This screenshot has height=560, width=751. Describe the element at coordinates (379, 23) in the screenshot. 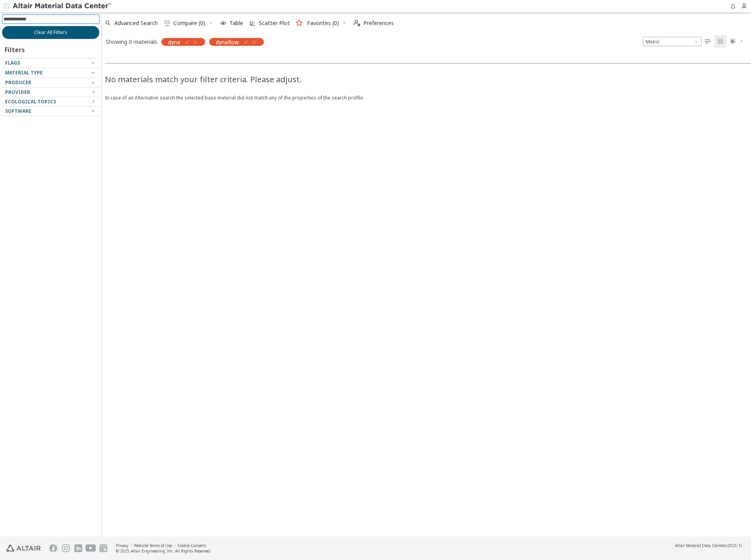

I see `span: Preferences` at that location.